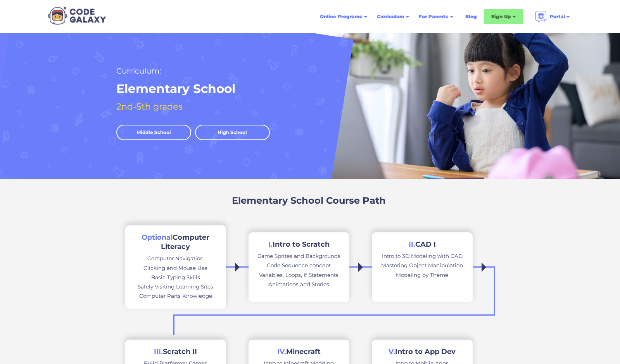 The width and height of the screenshot is (620, 364). What do you see at coordinates (176, 89) in the screenshot?
I see `h1: Elementary School` at bounding box center [176, 89].